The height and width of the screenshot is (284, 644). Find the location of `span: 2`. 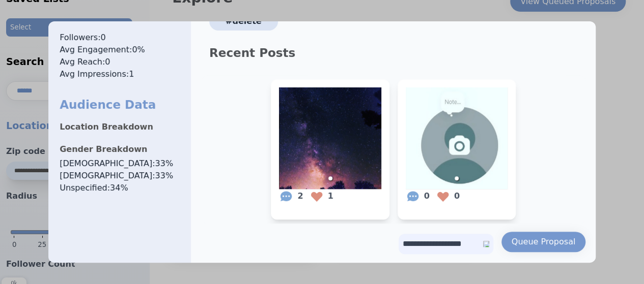

span: 2 is located at coordinates (291, 196).